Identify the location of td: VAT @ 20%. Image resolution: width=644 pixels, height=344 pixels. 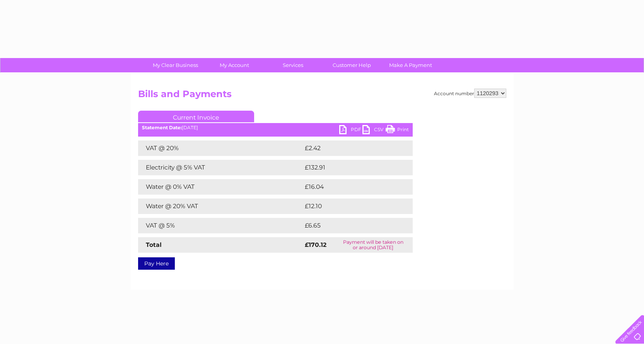
(220, 148).